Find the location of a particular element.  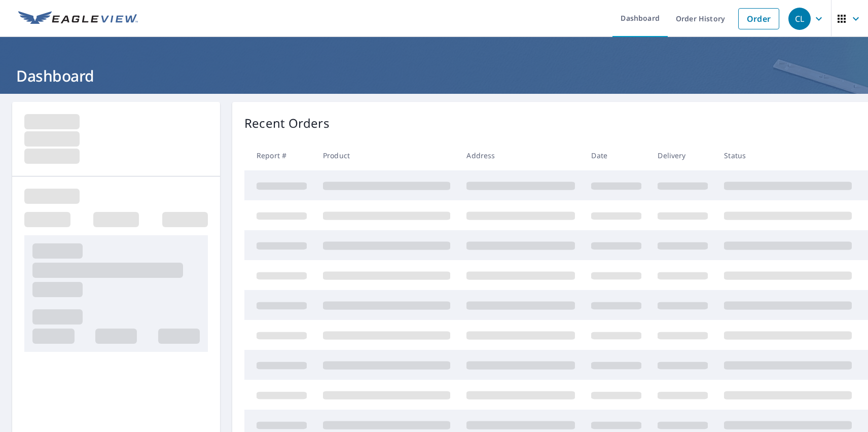

a: Order is located at coordinates (758, 19).